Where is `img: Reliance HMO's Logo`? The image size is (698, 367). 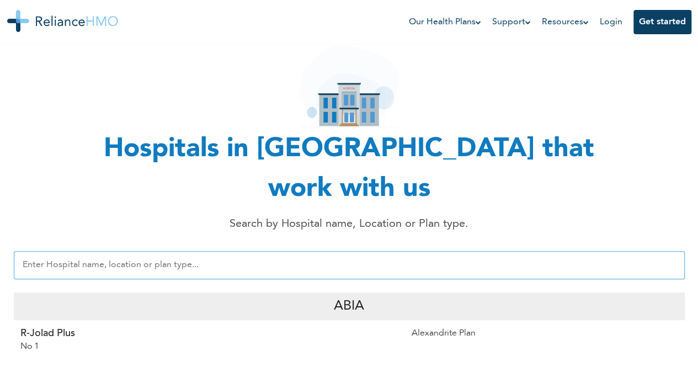
img: Reliance HMO's Logo is located at coordinates (62, 21).